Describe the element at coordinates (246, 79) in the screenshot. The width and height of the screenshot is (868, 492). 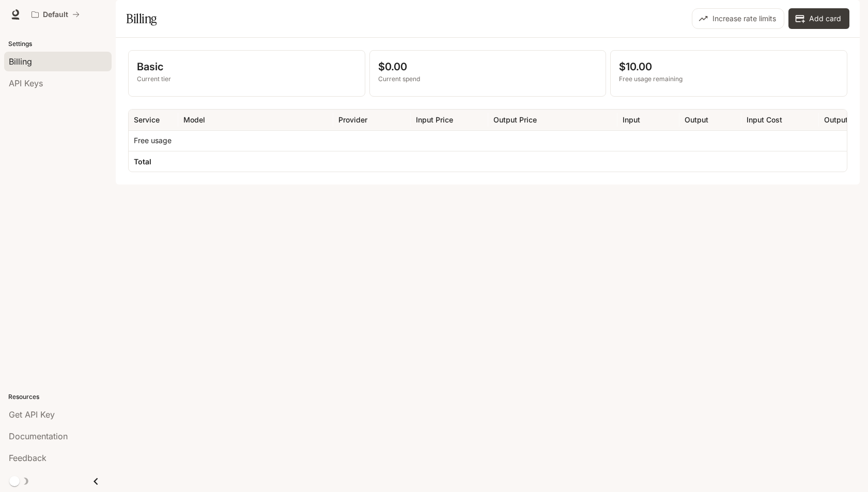
I see `p: Current tier` at that location.